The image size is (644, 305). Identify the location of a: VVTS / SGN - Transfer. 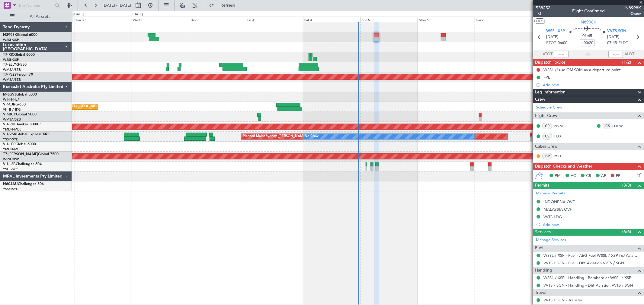
(563, 300).